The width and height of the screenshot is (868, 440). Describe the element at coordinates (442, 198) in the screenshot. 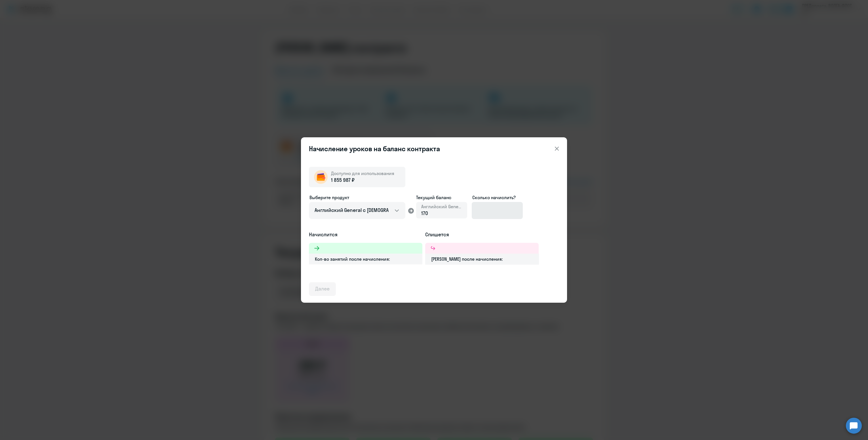

I see `span: Текущий баланс` at that location.